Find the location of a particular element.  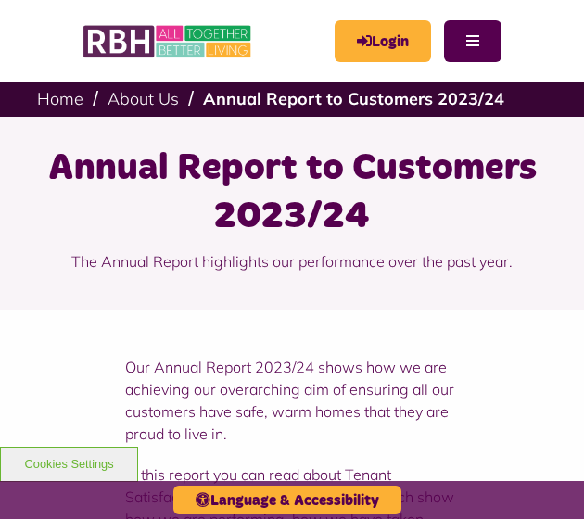

img: RBH is located at coordinates (168, 42).